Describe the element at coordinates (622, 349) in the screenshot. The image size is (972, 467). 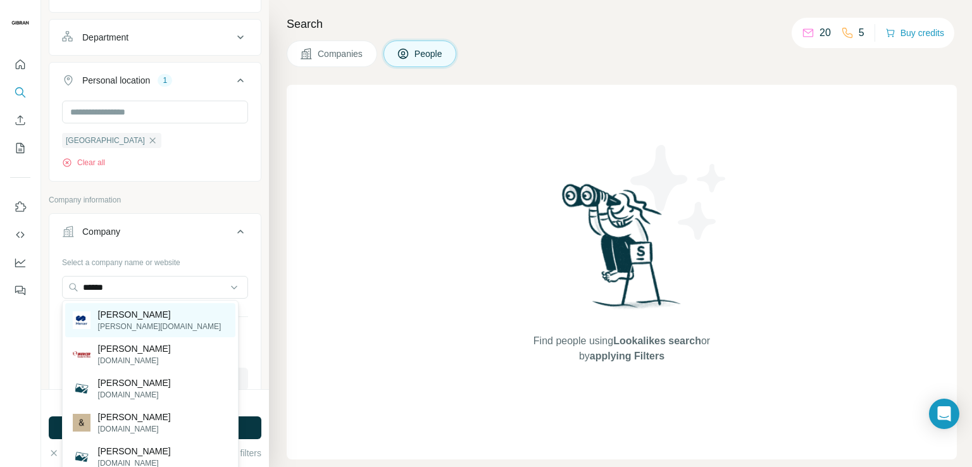
I see `span: Find people using or by` at that location.